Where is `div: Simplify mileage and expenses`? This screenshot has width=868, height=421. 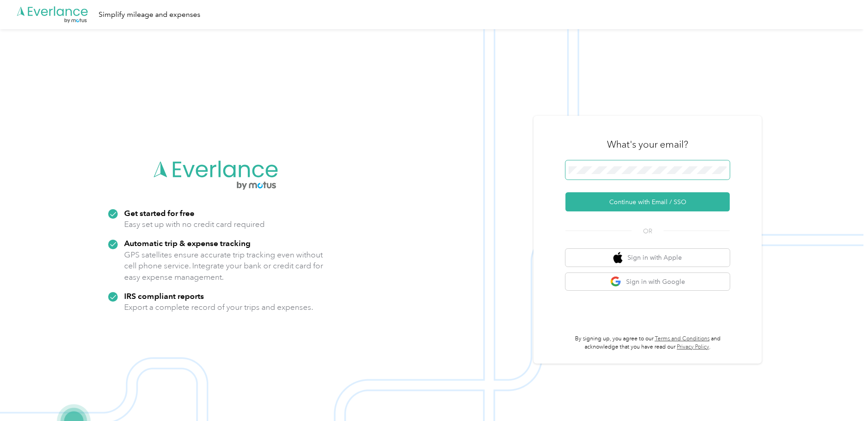
div: Simplify mileage and expenses is located at coordinates (150, 14).